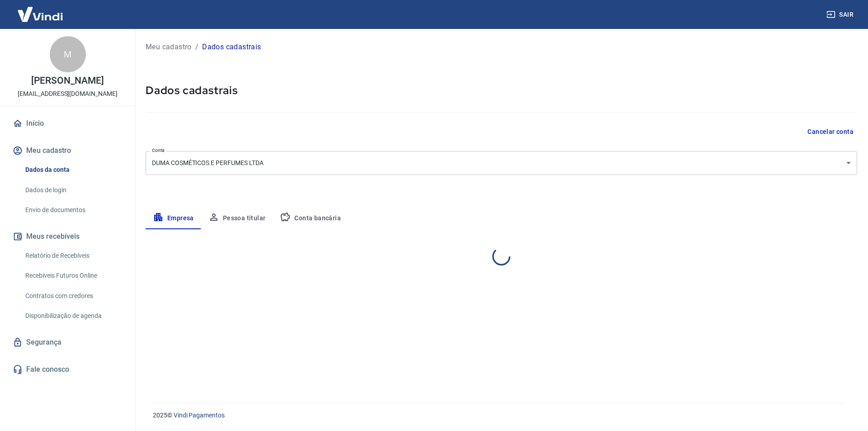 The height and width of the screenshot is (431, 868). I want to click on a: Fale conosco, so click(67, 370).